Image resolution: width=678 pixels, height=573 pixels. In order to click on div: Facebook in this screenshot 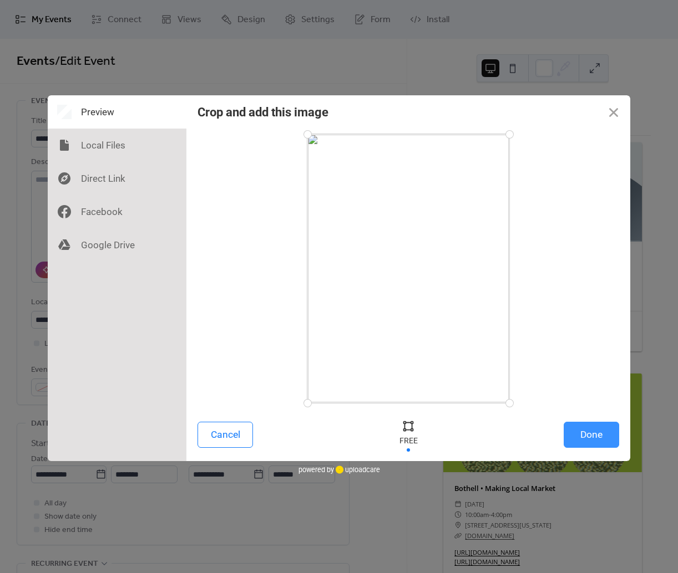, I will do `click(117, 212)`.